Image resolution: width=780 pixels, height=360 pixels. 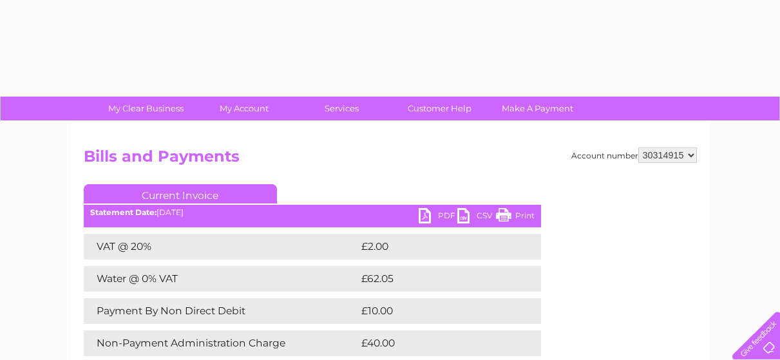 I want to click on td: £2.00, so click(x=435, y=247).